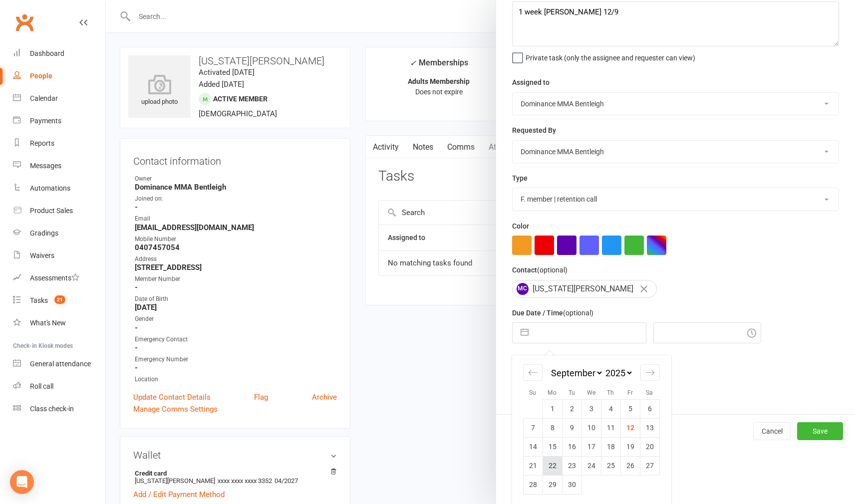  I want to click on td: Thursday, September 11, 2025, so click(610, 427).